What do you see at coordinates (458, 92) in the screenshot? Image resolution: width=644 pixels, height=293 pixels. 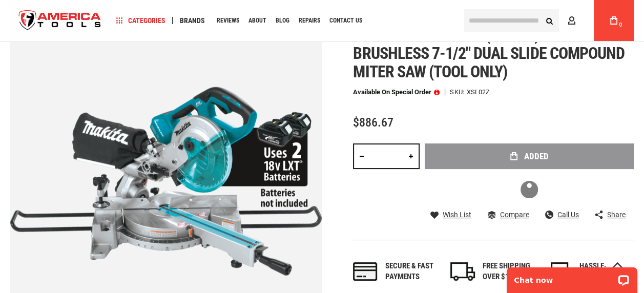 I see `strong: SKU` at bounding box center [458, 92].